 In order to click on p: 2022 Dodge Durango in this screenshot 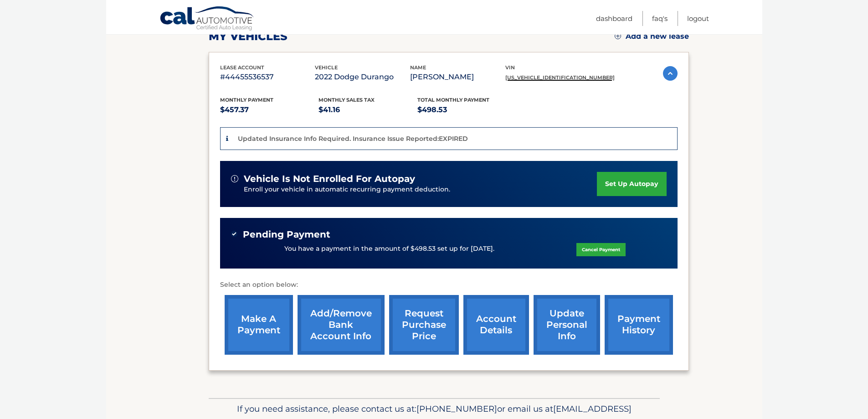, I will do `click(362, 77)`.